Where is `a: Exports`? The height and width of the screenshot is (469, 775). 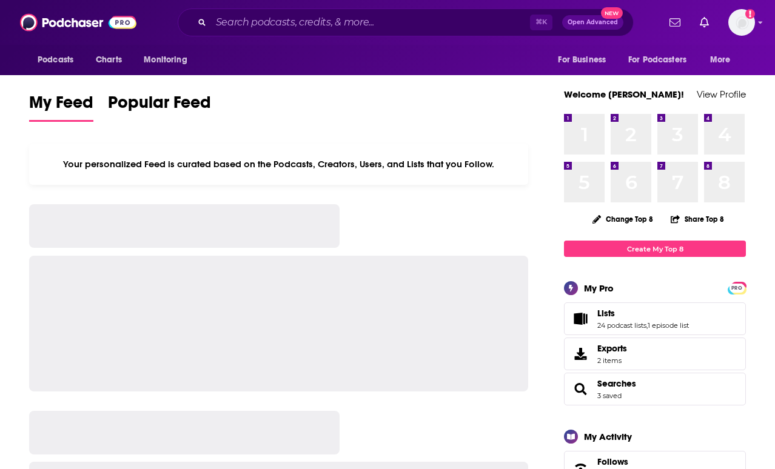 a: Exports is located at coordinates (655, 354).